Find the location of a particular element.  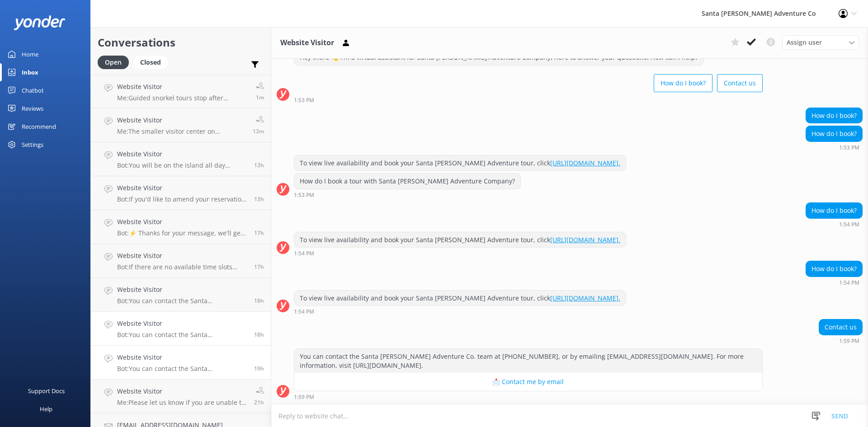

a: Website VisitorBot:You will be on the island all day regardless of the tour length you pick. Free... is located at coordinates (181, 159).